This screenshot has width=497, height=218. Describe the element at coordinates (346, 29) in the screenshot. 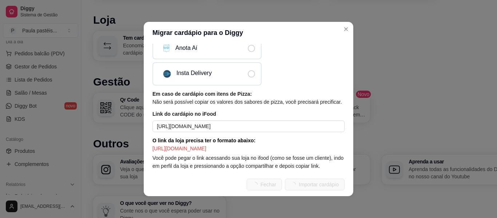

I see `button: Close` at that location.